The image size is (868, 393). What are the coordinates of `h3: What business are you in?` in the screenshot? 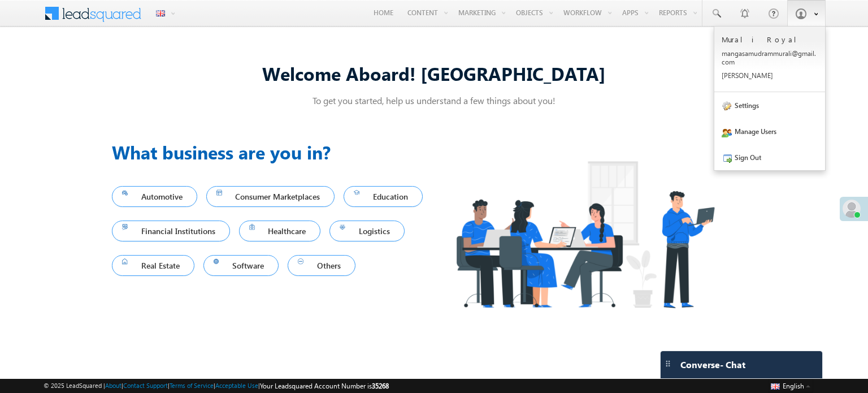 It's located at (273, 152).